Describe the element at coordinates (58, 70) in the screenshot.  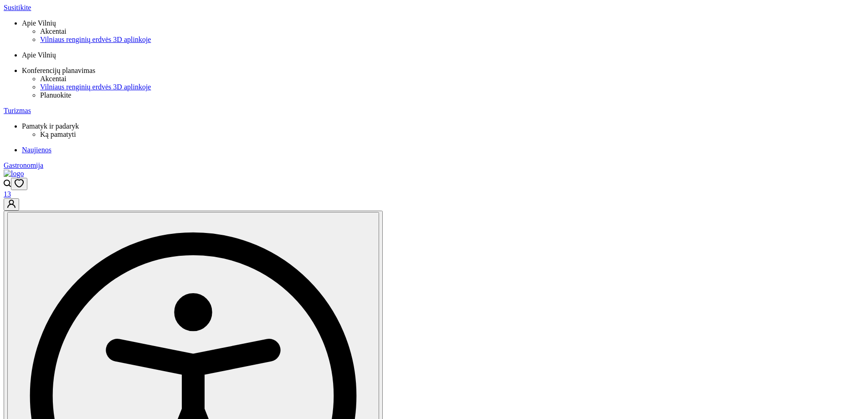
I see `span: Konferencijų planavimas` at that location.